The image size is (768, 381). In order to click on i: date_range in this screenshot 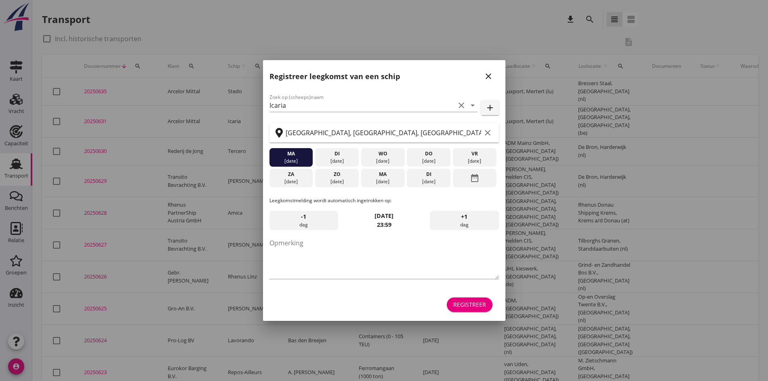, I will do `click(475, 178)`.